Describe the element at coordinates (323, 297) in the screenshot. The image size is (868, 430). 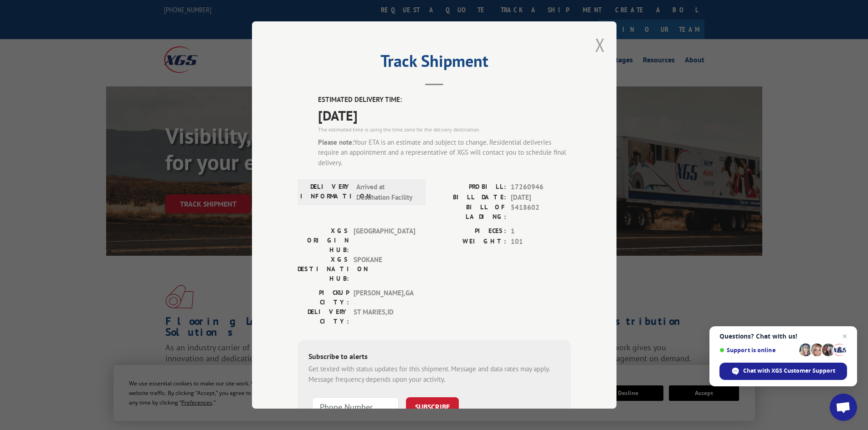
I see `label: PICKUP CITY:` at that location.